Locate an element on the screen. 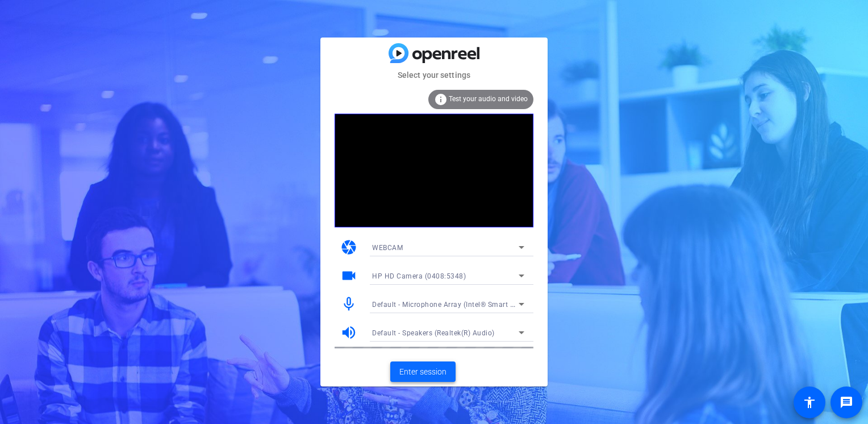 The width and height of the screenshot is (868, 424). span: Enter session is located at coordinates (423, 372).